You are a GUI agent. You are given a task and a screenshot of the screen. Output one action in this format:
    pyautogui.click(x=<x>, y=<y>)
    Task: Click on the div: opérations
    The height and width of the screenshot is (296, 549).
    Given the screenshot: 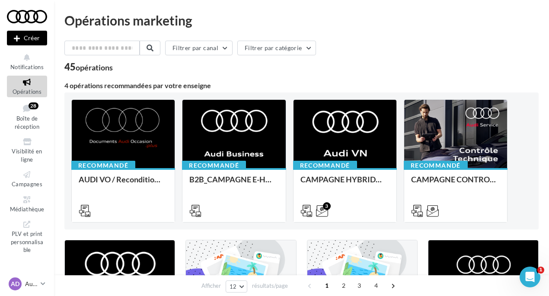 What is the action you would take?
    pyautogui.click(x=94, y=67)
    